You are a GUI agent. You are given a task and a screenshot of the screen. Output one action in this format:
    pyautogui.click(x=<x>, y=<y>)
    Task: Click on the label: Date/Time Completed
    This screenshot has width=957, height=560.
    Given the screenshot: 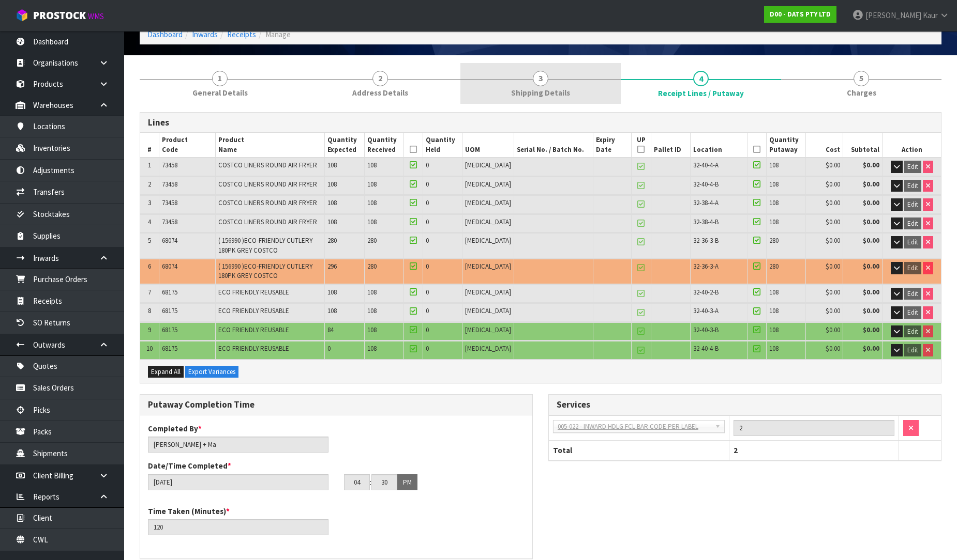 What is the action you would take?
    pyautogui.click(x=190, y=466)
    